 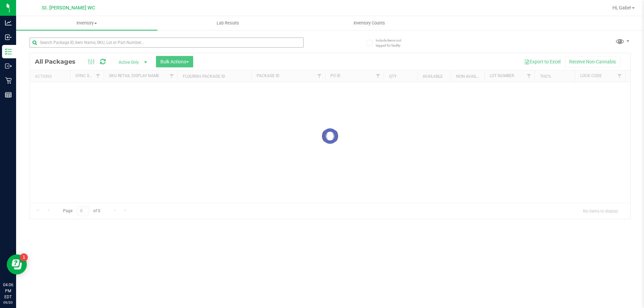 What do you see at coordinates (8, 303) in the screenshot?
I see `p: 09/20` at bounding box center [8, 303].